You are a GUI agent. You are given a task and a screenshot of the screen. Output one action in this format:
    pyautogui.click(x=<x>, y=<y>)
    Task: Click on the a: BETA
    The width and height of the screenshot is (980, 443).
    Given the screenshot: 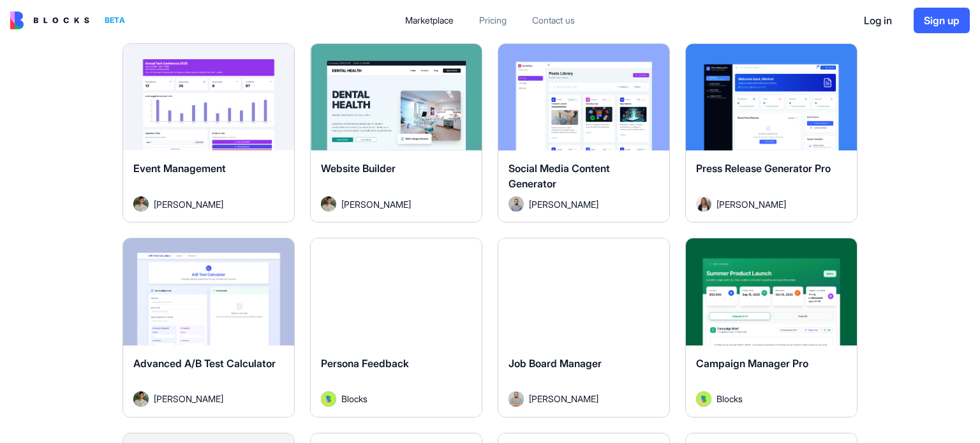 What is the action you would take?
    pyautogui.click(x=70, y=20)
    